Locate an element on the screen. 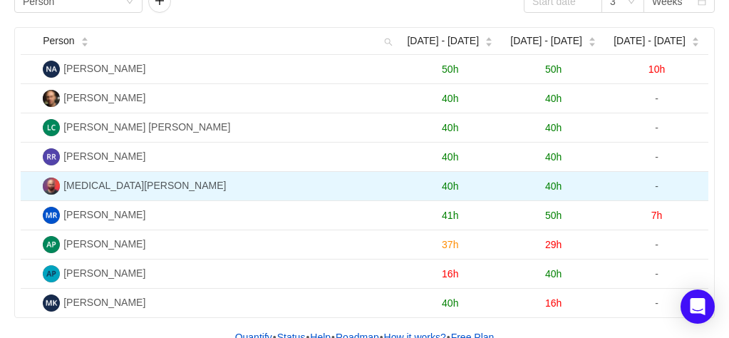 The image size is (729, 338). img: NA is located at coordinates (51, 69).